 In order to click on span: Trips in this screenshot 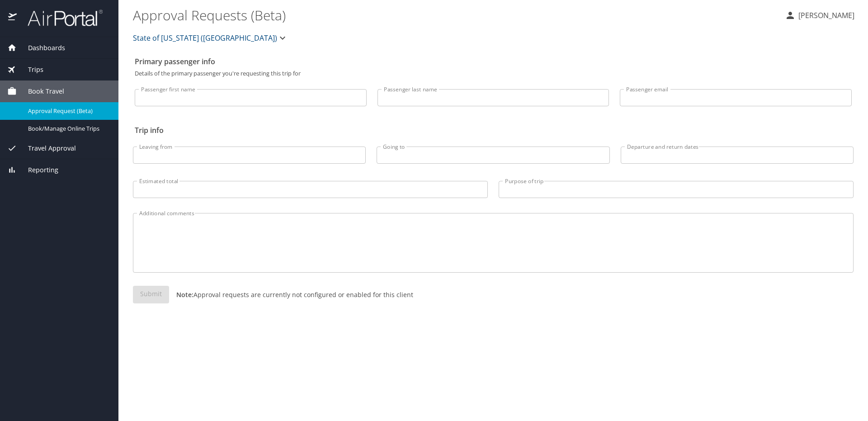, I will do `click(30, 70)`.